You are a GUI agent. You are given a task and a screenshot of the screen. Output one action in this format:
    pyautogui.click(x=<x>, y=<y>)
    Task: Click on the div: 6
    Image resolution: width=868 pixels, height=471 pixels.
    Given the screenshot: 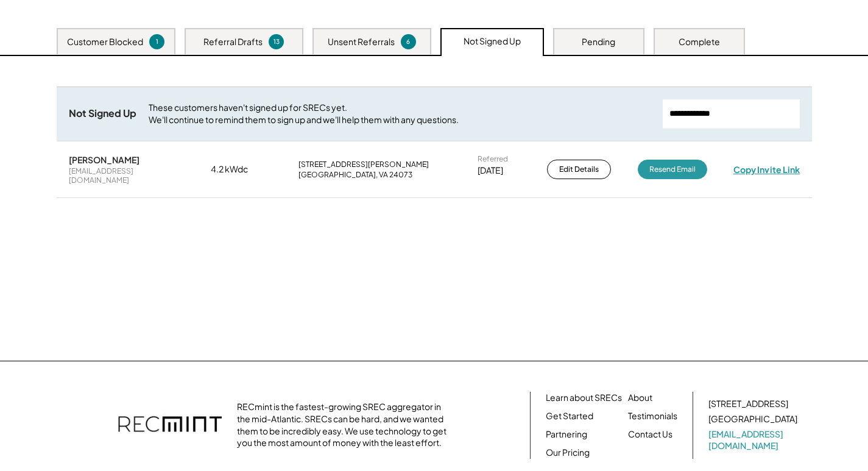 What is the action you would take?
    pyautogui.click(x=408, y=41)
    